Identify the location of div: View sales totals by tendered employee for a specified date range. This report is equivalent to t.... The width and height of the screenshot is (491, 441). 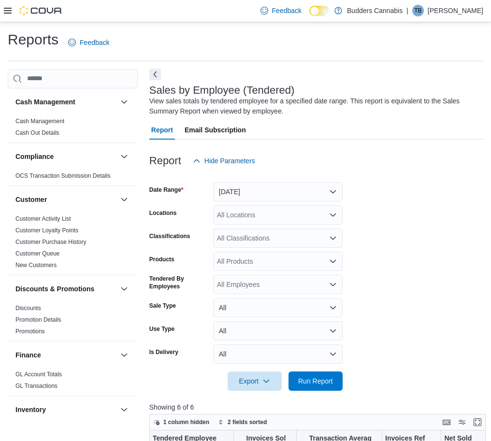
(314, 106).